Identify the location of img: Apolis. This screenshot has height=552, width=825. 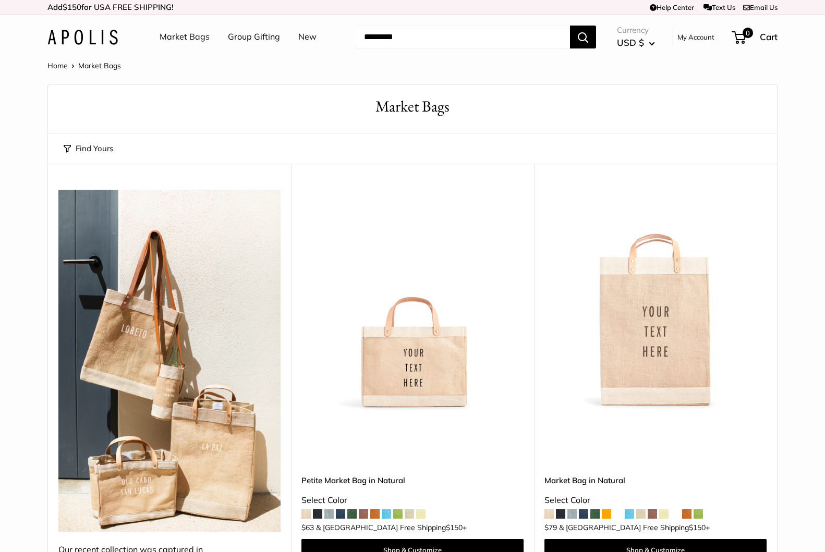
(82, 37).